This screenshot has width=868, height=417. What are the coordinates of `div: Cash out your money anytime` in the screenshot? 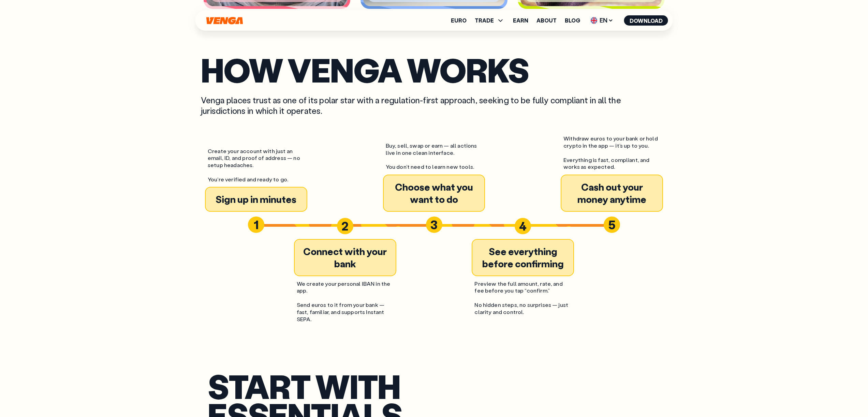 It's located at (612, 193).